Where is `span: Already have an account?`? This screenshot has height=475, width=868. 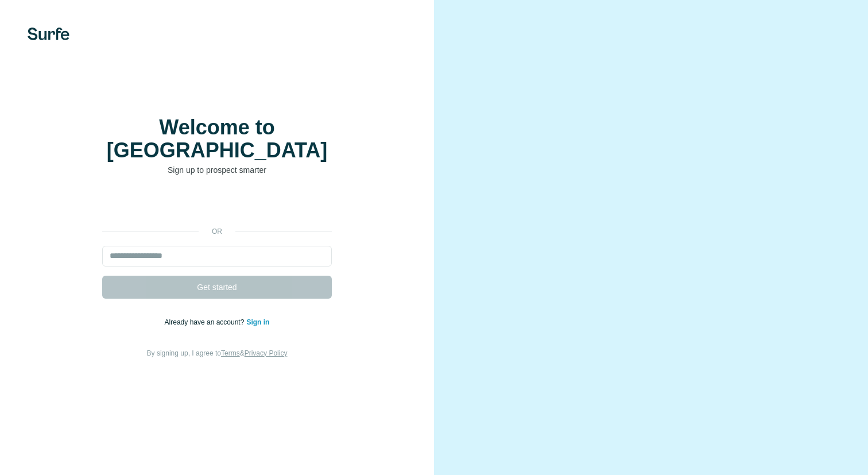 span: Already have an account? is located at coordinates (206, 322).